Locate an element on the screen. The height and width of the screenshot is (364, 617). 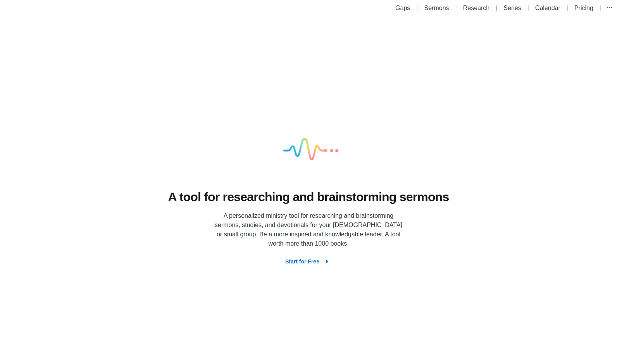
a: Series is located at coordinates (512, 7).